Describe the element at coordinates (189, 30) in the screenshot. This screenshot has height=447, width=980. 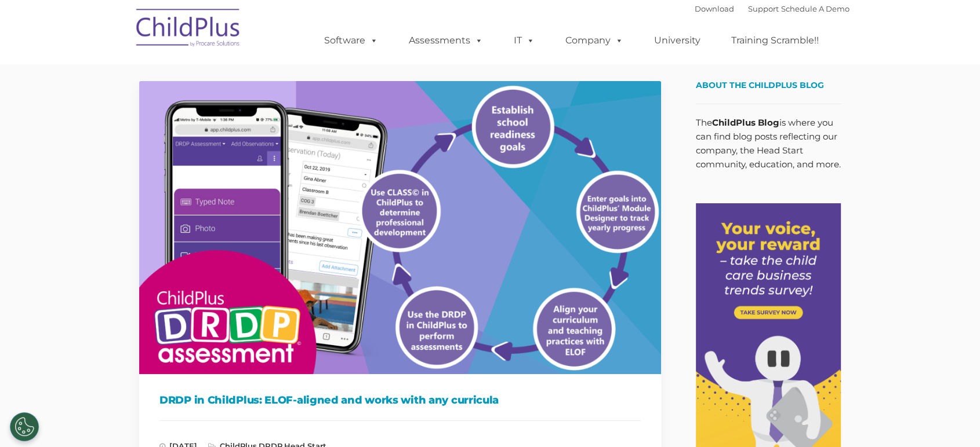
I see `img: ChildPlus by Procare Solutions` at that location.